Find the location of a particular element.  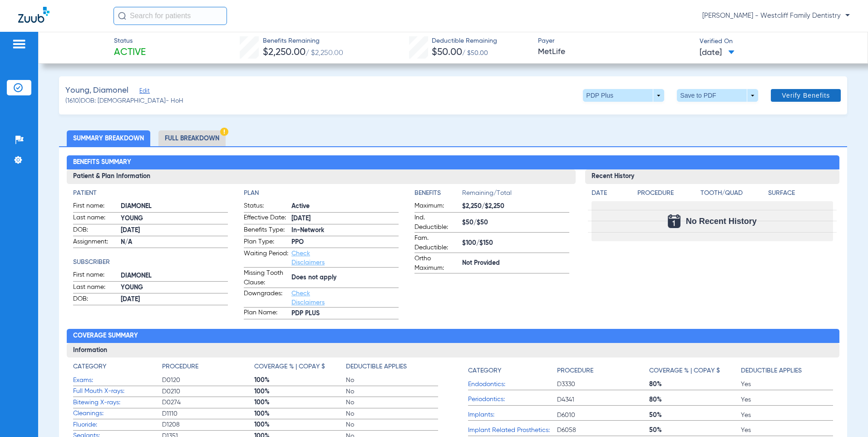

span: Missing Tooth Clause: is located at coordinates (266, 278).